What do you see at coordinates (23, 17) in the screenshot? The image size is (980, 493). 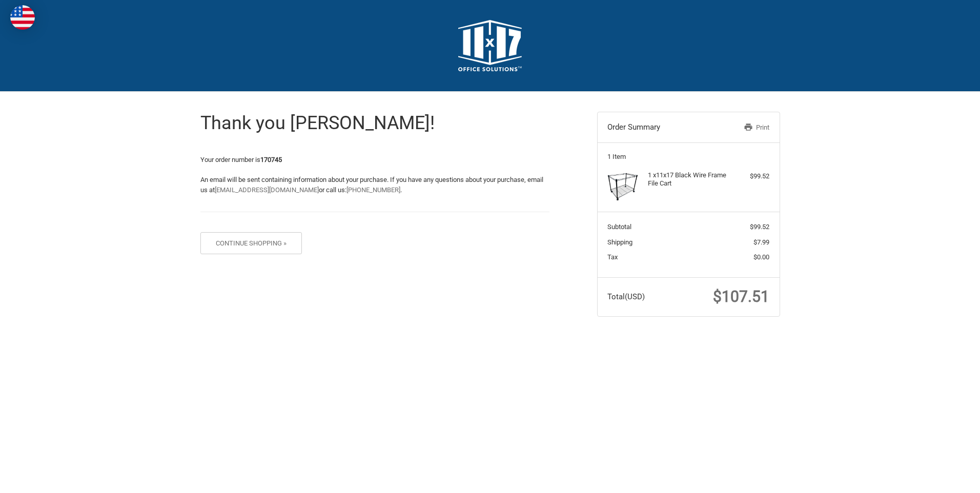 I see `img: duty and tax information for United States` at bounding box center [23, 17].